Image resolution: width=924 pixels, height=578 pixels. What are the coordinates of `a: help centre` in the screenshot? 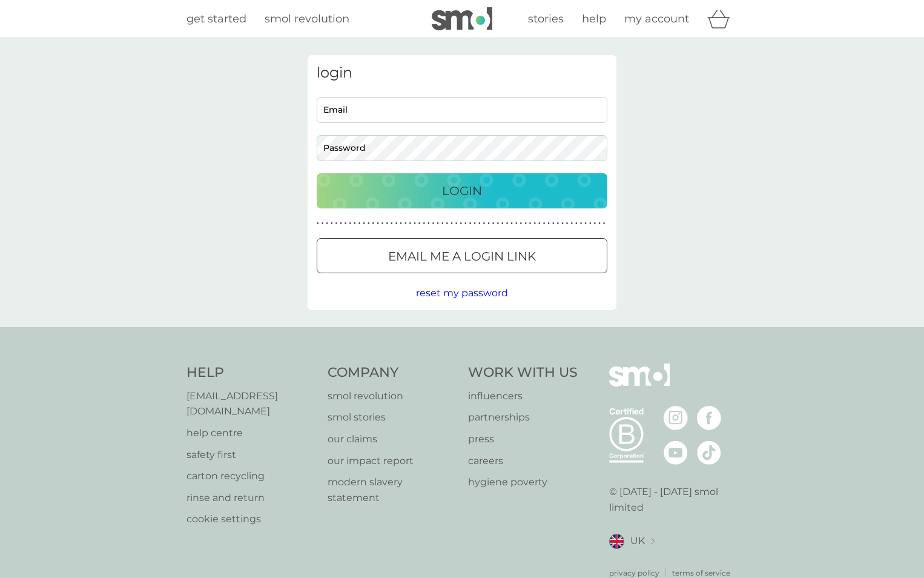 It's located at (251, 434).